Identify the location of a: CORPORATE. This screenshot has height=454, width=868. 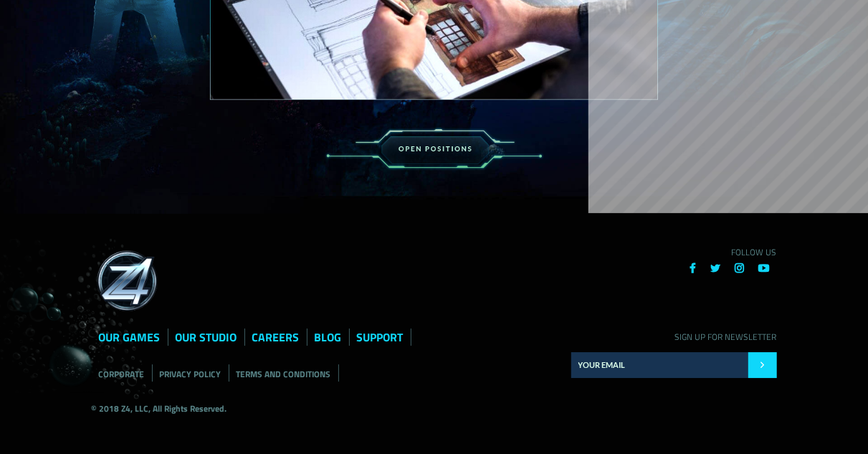
(122, 373).